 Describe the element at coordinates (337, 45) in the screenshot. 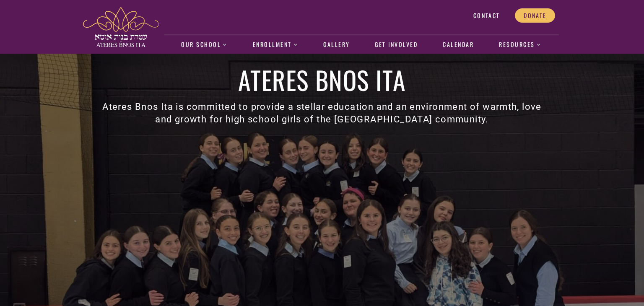

I see `a: Gallery` at that location.